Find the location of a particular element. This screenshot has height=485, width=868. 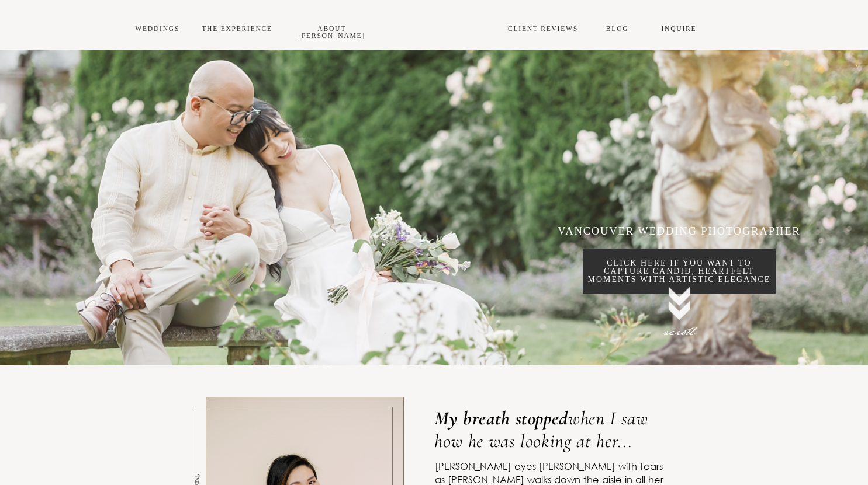

p: click here if you want to capture candid, heartfelt moments with artistic elegance is located at coordinates (679, 272).